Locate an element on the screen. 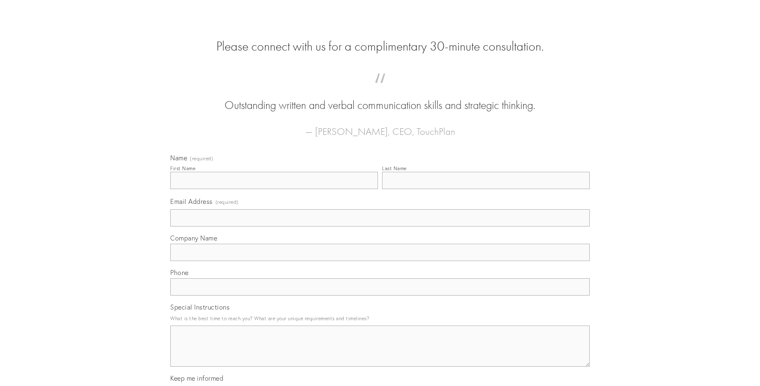 The image size is (760, 386). h2: Please connect with us for a complimentary 30-minute consultation. is located at coordinates (380, 46).